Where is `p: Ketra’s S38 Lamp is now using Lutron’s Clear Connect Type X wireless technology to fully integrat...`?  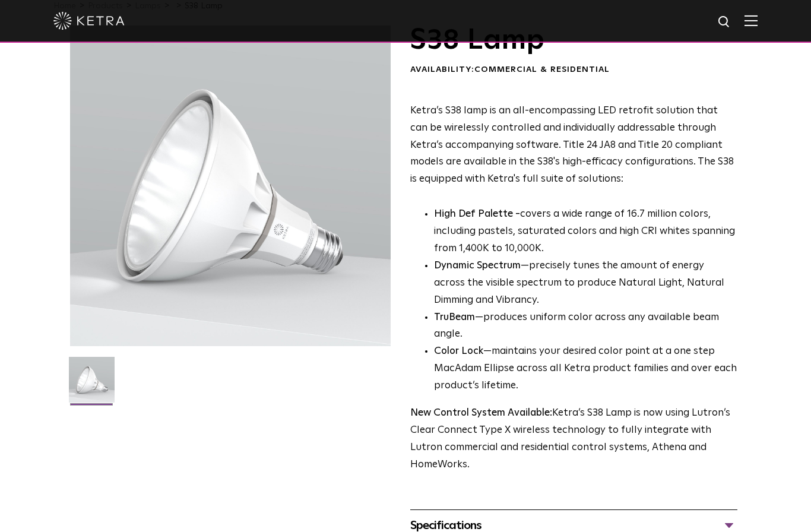
p: Ketra’s S38 Lamp is now using Lutron’s Clear Connect Type X wireless technology to fully integrat... is located at coordinates (573, 439).